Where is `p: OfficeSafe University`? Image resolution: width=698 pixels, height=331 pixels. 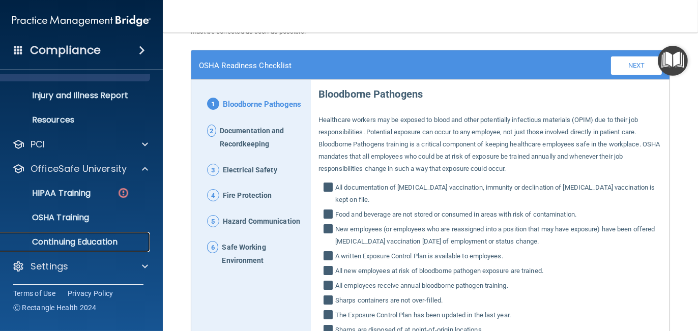 p: OfficeSafe University is located at coordinates (78, 169).